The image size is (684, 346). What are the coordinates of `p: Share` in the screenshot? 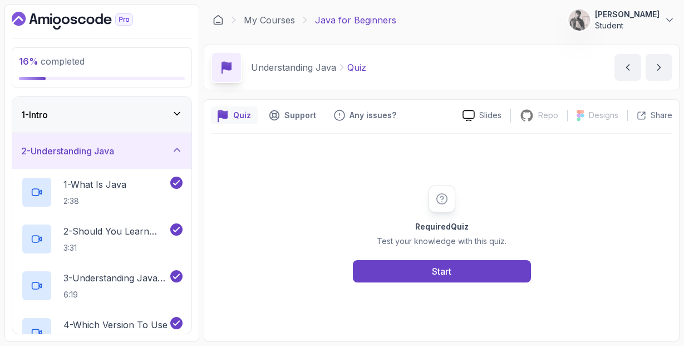 It's located at (661, 115).